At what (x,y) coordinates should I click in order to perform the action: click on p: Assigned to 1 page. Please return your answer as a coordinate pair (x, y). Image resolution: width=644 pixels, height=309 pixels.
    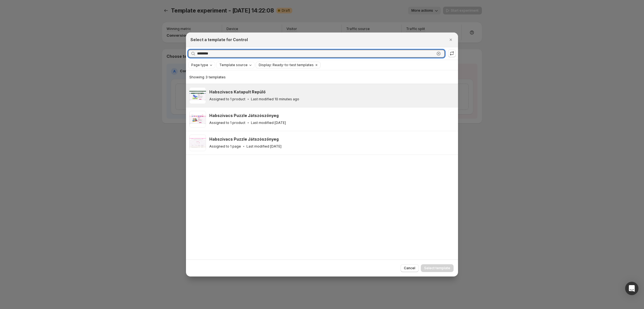
    Looking at the image, I should click on (225, 146).